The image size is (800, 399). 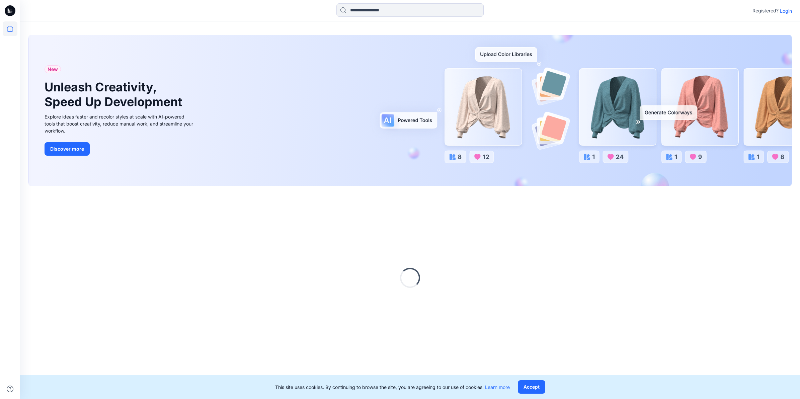 I want to click on button: Discover more, so click(x=67, y=149).